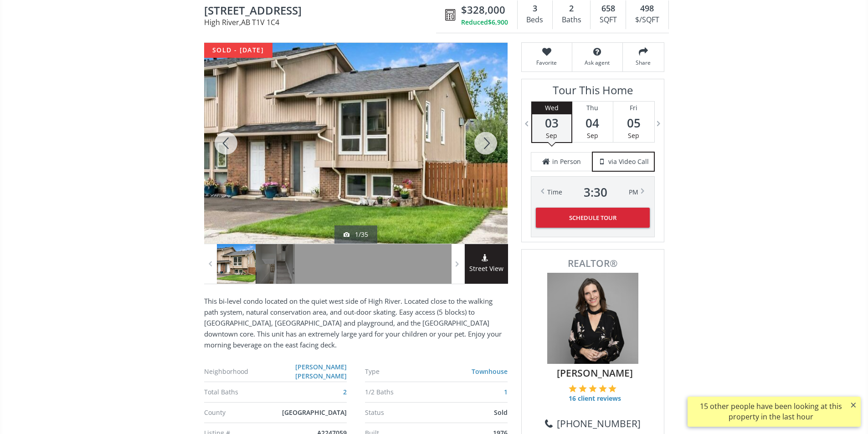 The width and height of the screenshot is (868, 434). Describe the element at coordinates (608, 20) in the screenshot. I see `div: SQFT` at that location.